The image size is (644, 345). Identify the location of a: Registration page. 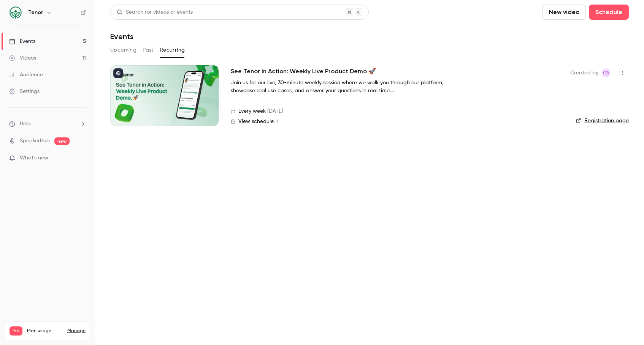
(602, 121).